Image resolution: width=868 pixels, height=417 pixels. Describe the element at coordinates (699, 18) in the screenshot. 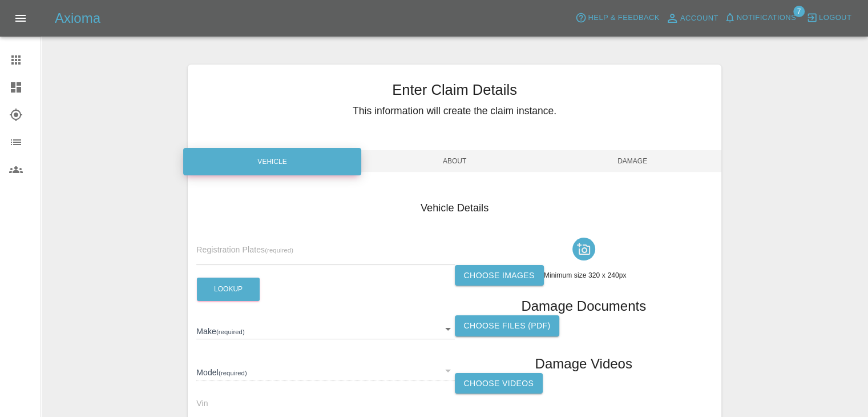

I see `span: Account` at that location.